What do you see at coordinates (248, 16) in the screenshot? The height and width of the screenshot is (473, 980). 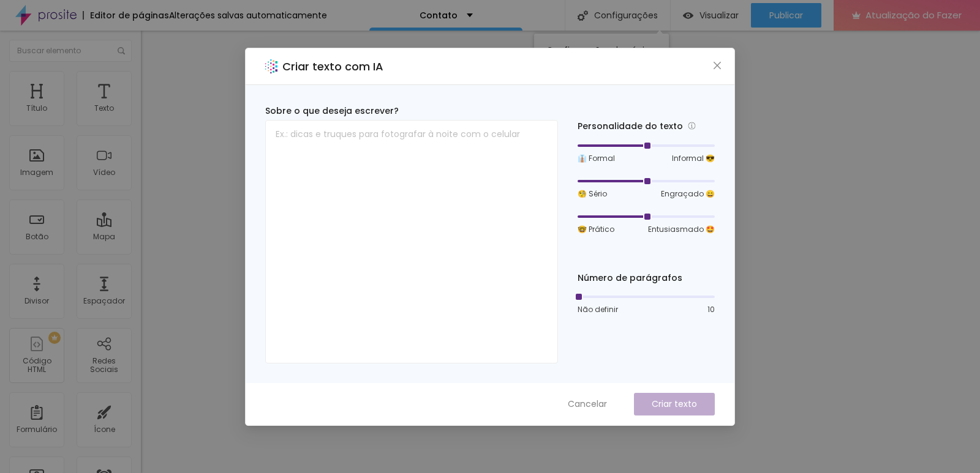 I see `font: Alterações salvas automaticamente` at bounding box center [248, 16].